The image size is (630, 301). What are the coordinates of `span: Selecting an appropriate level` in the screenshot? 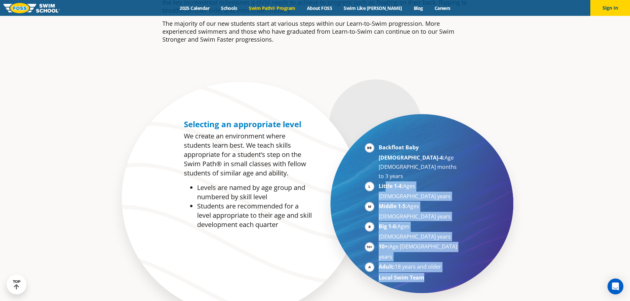 It's located at (242, 124).